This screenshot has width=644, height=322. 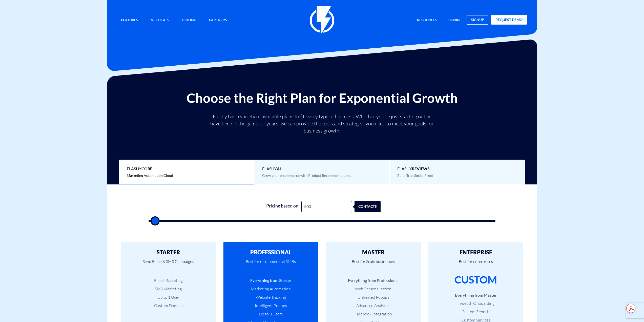 I want to click on div: CUSTOM, so click(x=476, y=280).